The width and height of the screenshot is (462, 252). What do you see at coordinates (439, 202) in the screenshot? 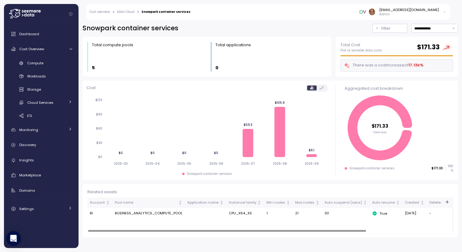
I see `th: DeletedNot sorted` at bounding box center [439, 202].